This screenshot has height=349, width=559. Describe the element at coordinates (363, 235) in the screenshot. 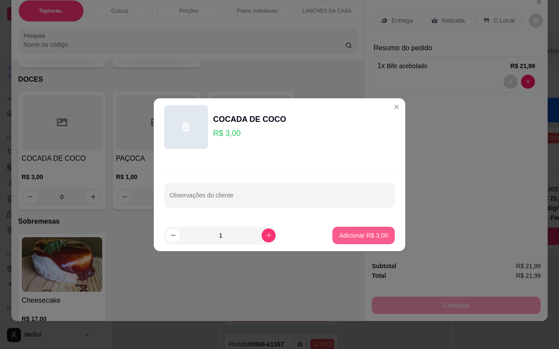

I see `p: Adicionar R$ 3,00` at that location.